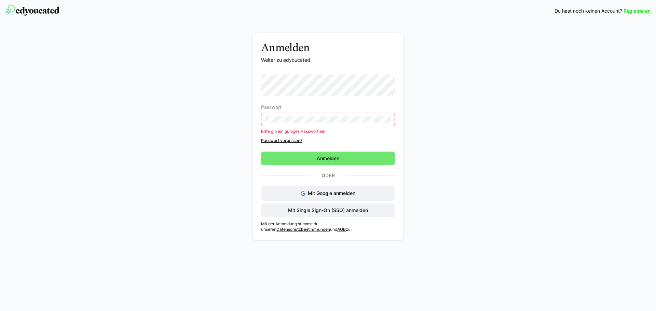 The width and height of the screenshot is (656, 311). I want to click on span: Mit Single Sign-On (SSO) anmelden, so click(328, 210).